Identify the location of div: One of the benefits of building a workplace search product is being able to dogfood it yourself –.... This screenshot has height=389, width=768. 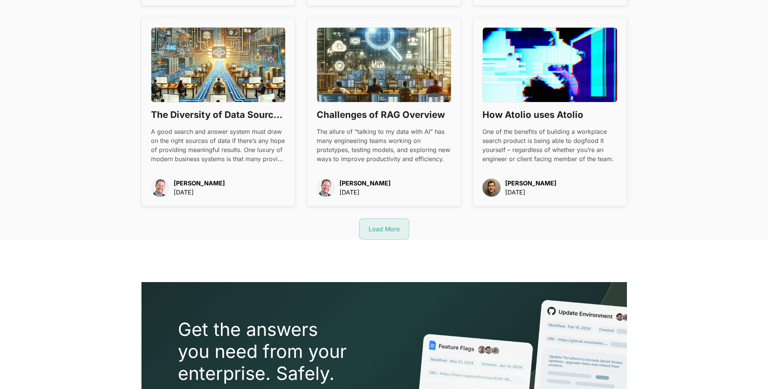
(549, 145).